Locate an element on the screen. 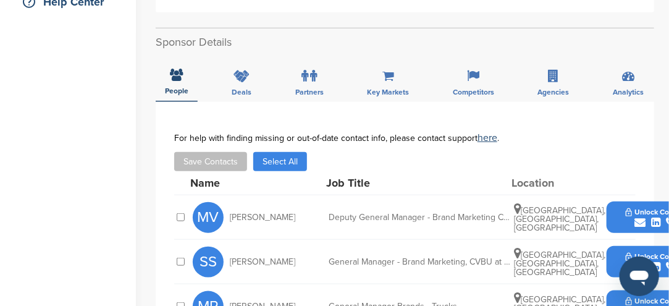  button: Save Contacts is located at coordinates (211, 161).